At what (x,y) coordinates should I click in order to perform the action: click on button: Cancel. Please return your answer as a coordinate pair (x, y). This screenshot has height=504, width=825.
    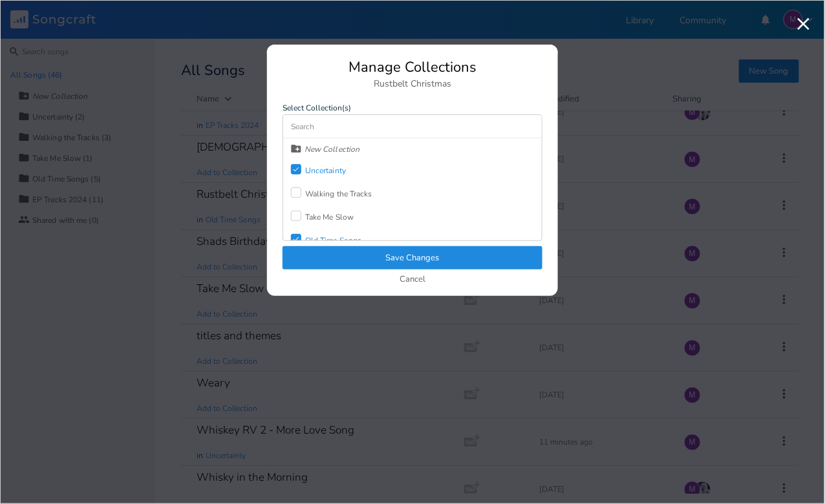
    Looking at the image, I should click on (413, 279).